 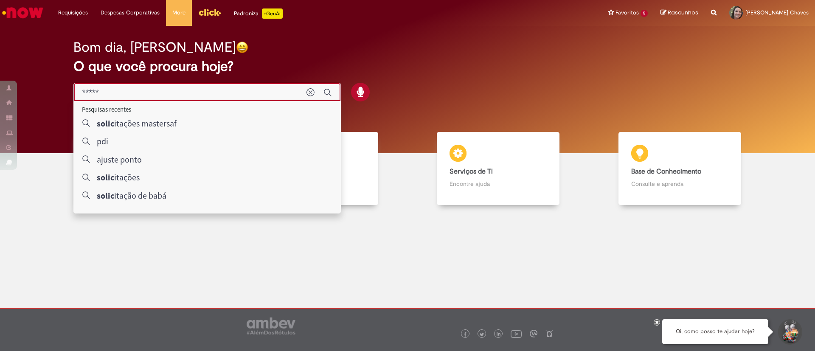 I want to click on a: Rascunhos, so click(x=679, y=13).